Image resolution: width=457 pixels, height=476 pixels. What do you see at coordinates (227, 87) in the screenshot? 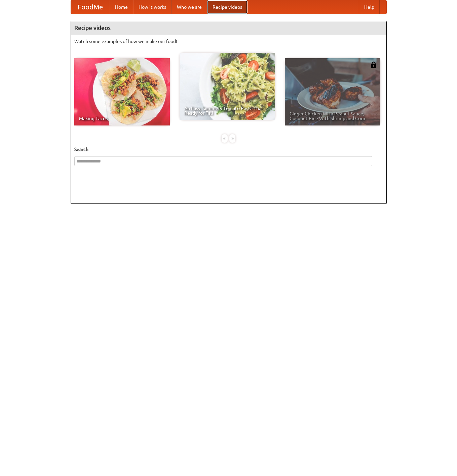
I see `a: An Easy, Summery Tomato Pasta That's Ready for Fall` at bounding box center [227, 87].